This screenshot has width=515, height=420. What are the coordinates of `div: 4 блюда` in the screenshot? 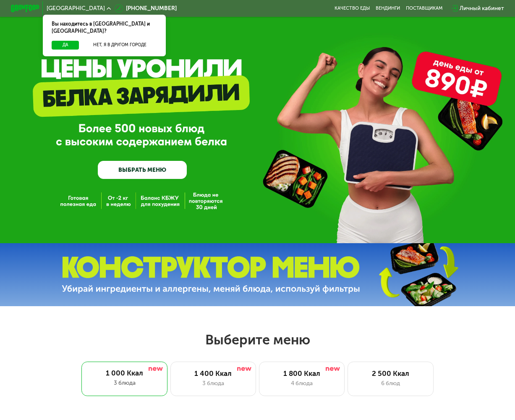 It's located at (302, 383).